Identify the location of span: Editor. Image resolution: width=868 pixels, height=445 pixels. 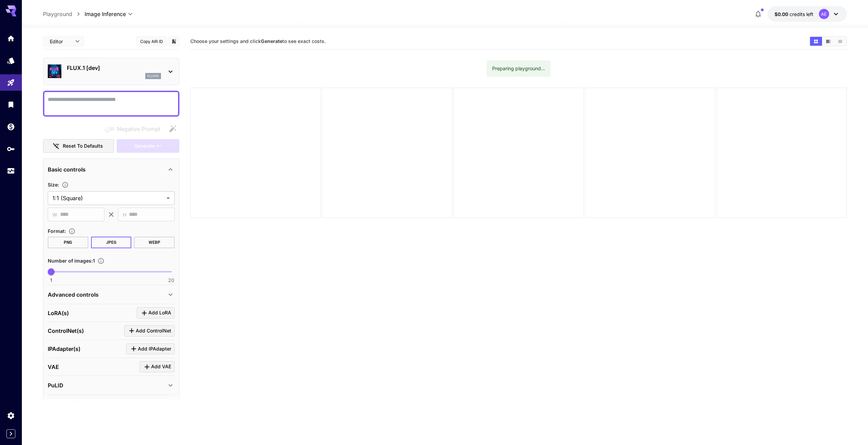
(60, 42).